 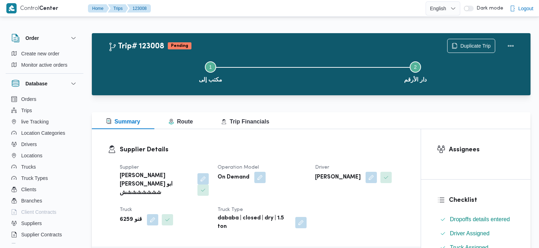 What do you see at coordinates (129, 167) in the screenshot?
I see `span: Supplier` at bounding box center [129, 167].